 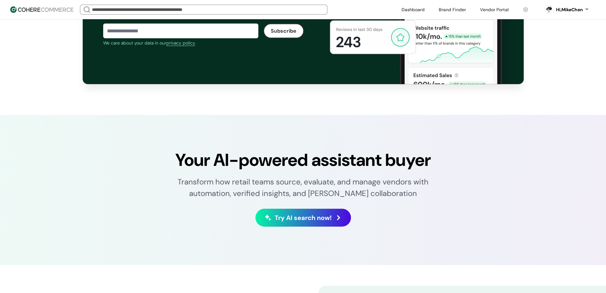 I want to click on div: Hi, MikeChen, so click(x=569, y=10).